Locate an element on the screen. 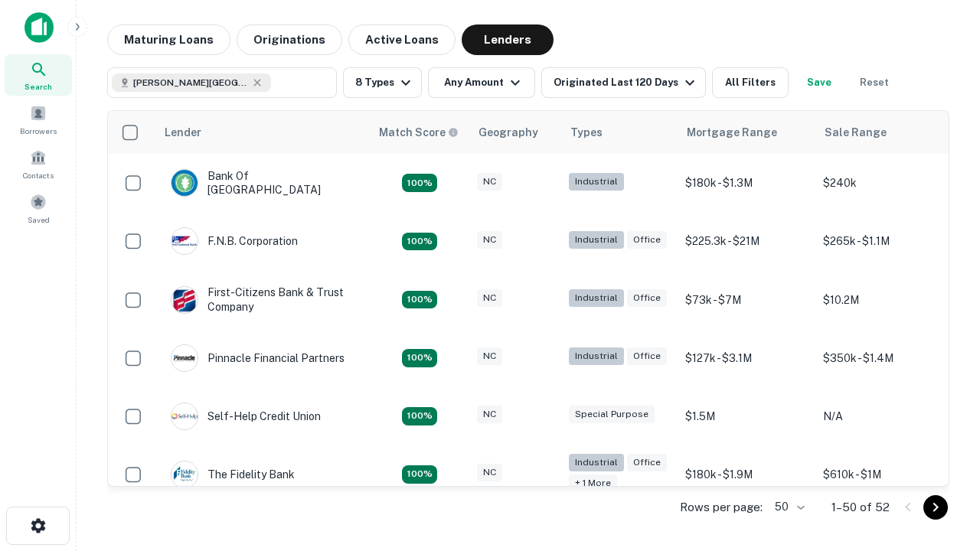  div: 50 is located at coordinates (787, 506).